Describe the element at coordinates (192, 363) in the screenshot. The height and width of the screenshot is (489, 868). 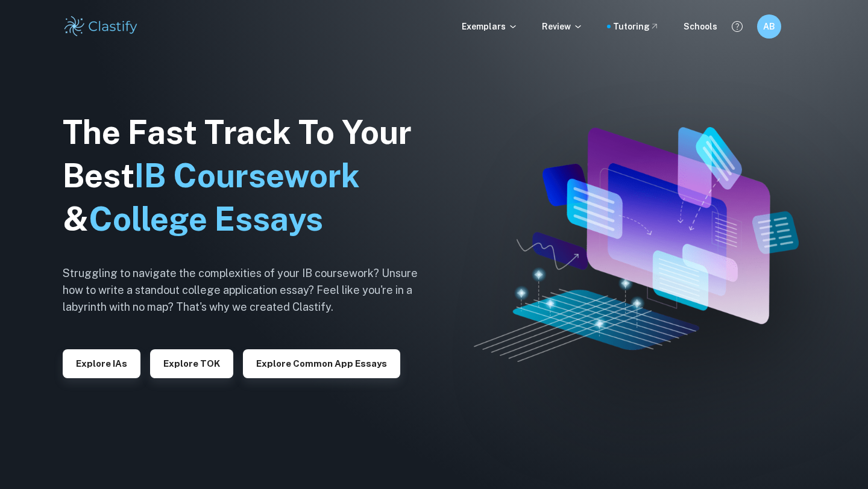
I see `a: Explore TOK` at that location.